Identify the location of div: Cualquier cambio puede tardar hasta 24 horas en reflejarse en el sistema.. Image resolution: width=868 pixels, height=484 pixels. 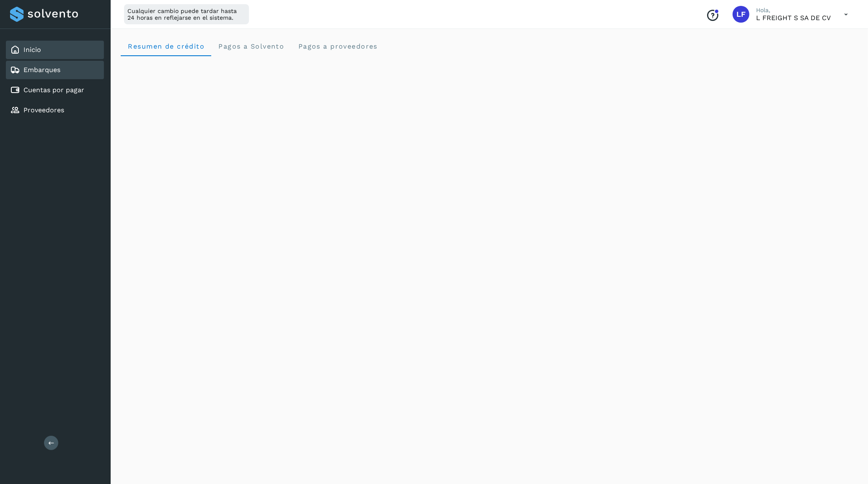
(187, 14).